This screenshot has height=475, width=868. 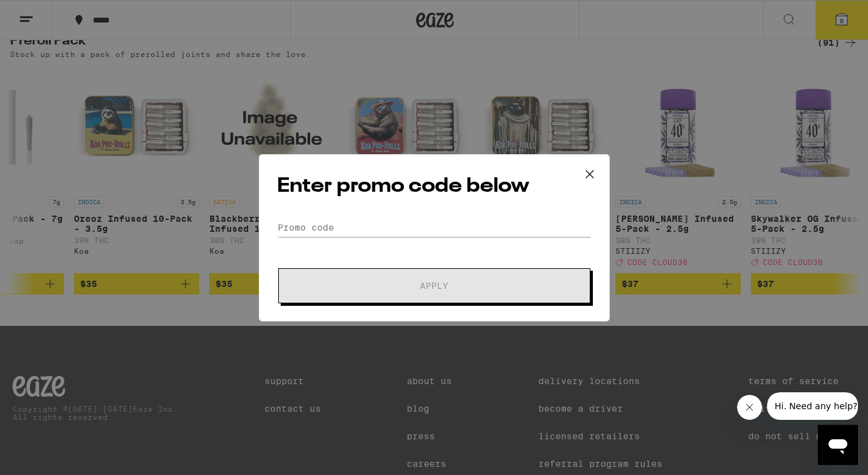 I want to click on span: Hi. Need any help?, so click(x=49, y=13).